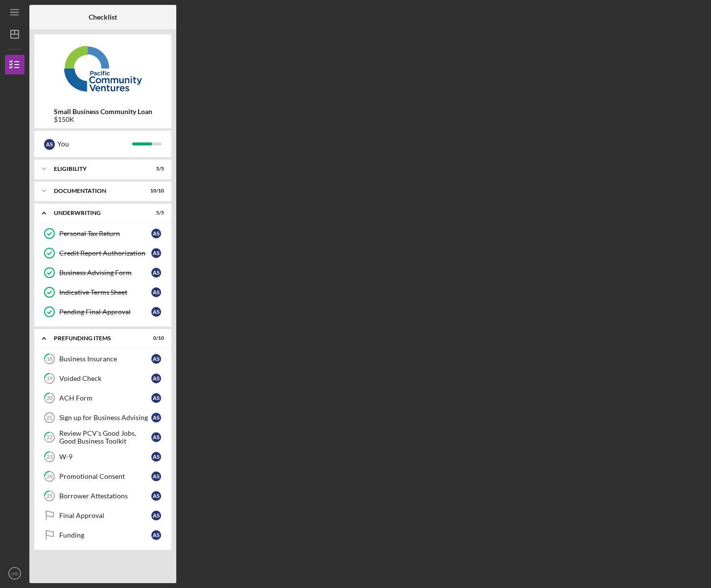  Describe the element at coordinates (50, 496) in the screenshot. I see `tspan: 25` at that location.